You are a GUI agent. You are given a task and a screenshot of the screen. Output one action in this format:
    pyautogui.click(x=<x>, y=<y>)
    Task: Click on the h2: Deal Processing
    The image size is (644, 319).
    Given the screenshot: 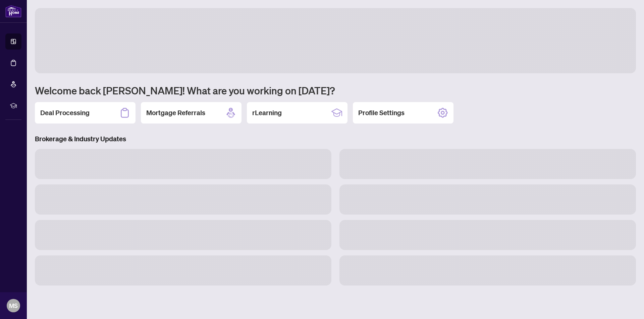 What is the action you would take?
    pyautogui.click(x=65, y=113)
    